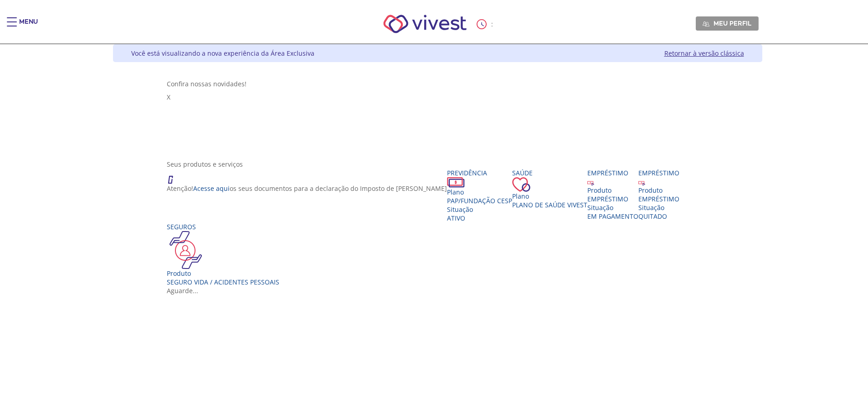 The height and width of the screenshot is (416, 868). Describe the element at coordinates (659, 194) in the screenshot. I see `a: Empréstimo Produto EMPRÉSTIMO Situação QUITADO` at that location.